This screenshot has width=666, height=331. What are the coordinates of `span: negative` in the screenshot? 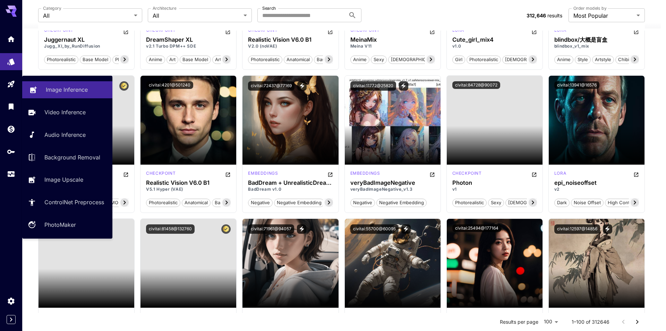 It's located at (260, 203).